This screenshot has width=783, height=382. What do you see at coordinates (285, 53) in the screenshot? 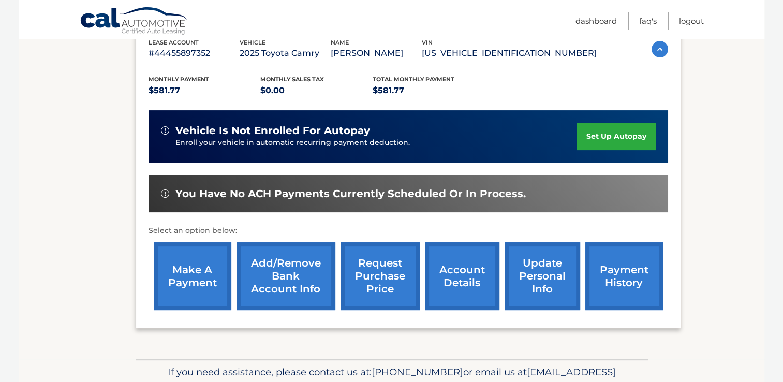
I see `p: 2025 Toyota Camry` at bounding box center [285, 53].